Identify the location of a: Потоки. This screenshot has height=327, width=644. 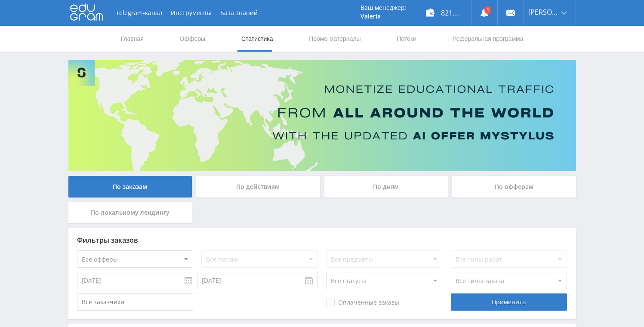
(407, 39).